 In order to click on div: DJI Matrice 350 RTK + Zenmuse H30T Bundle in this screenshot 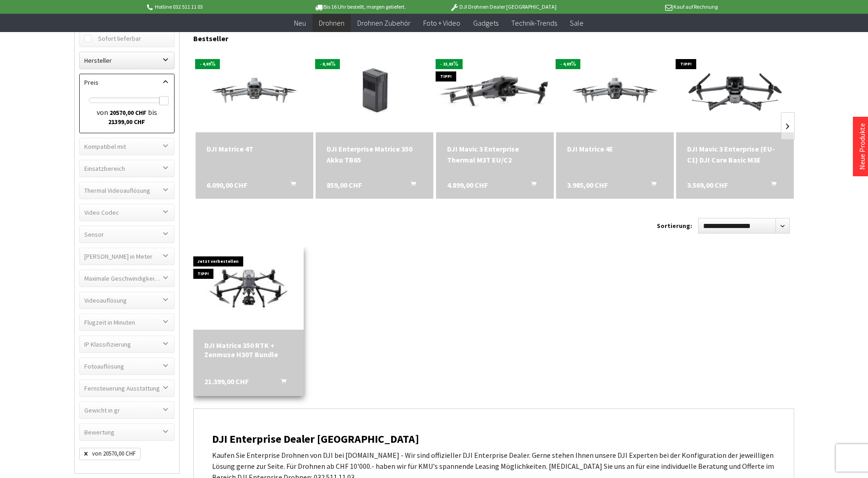, I will do `click(248, 350)`.